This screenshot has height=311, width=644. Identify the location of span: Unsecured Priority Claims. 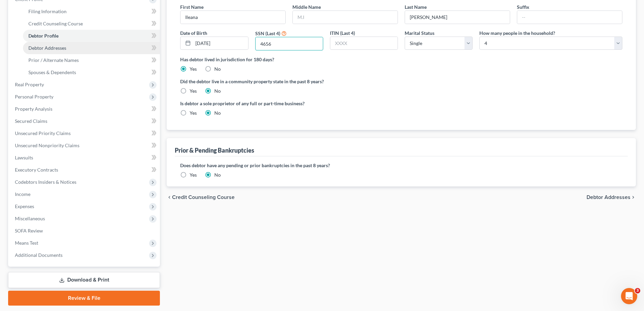
(43, 133).